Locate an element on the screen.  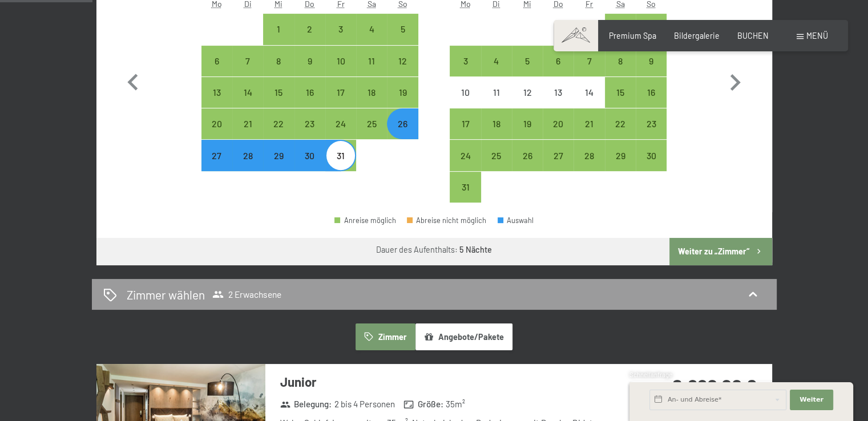
div: Sat Jul 04 2026 is located at coordinates (371, 29).